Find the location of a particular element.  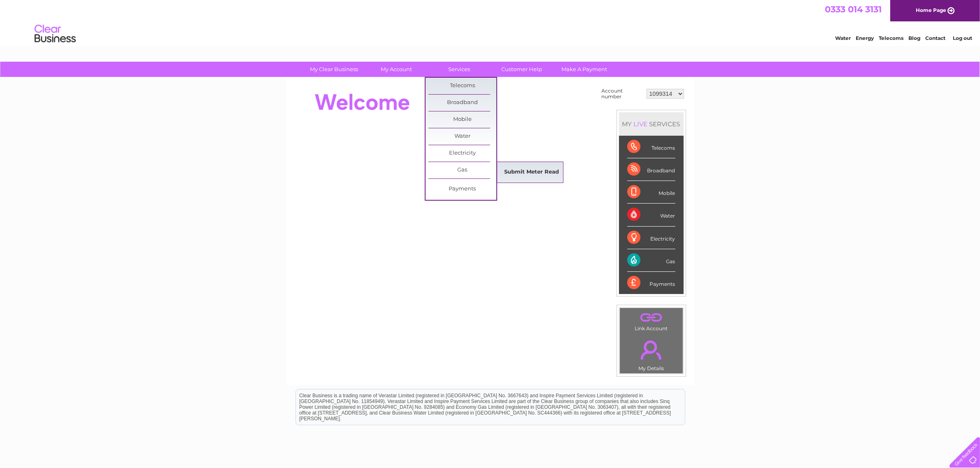

a: Energy is located at coordinates (865, 38).